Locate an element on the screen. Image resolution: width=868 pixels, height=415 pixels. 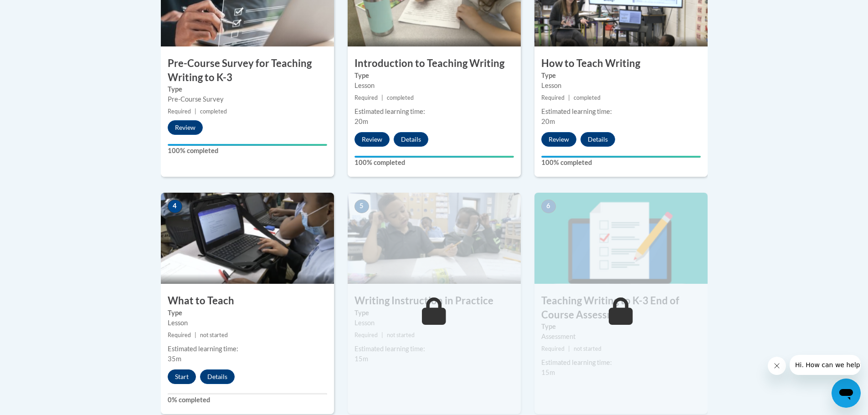
h3: What to Teach is located at coordinates (247, 301).